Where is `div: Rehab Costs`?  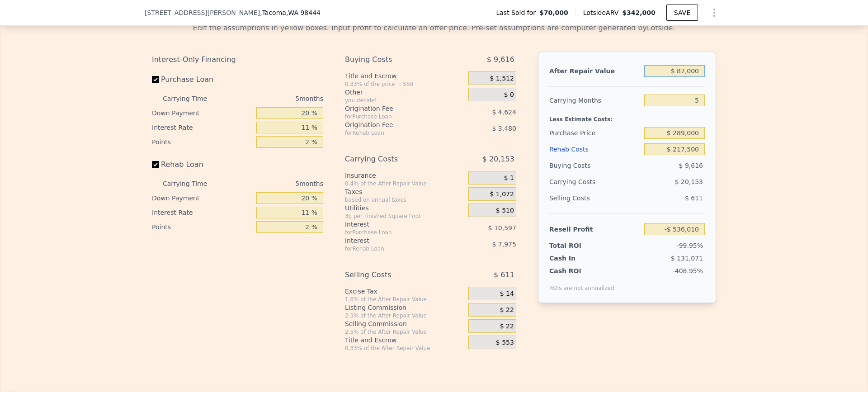 div: Rehab Costs is located at coordinates (595, 149).